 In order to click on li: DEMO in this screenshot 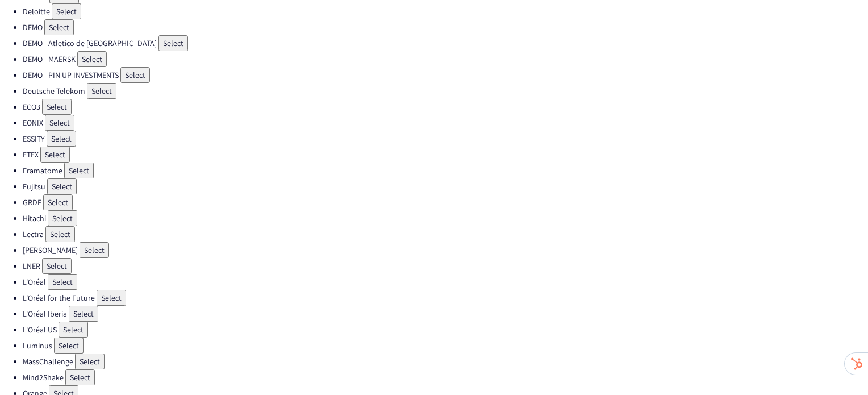, I will do `click(445, 27)`.